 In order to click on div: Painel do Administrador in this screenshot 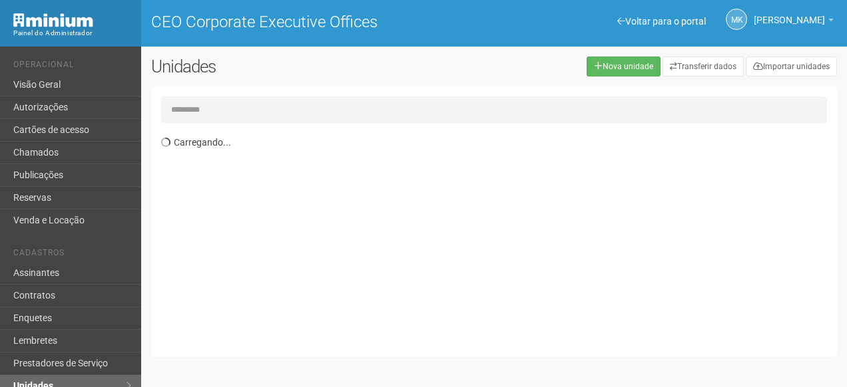, I will do `click(72, 33)`.